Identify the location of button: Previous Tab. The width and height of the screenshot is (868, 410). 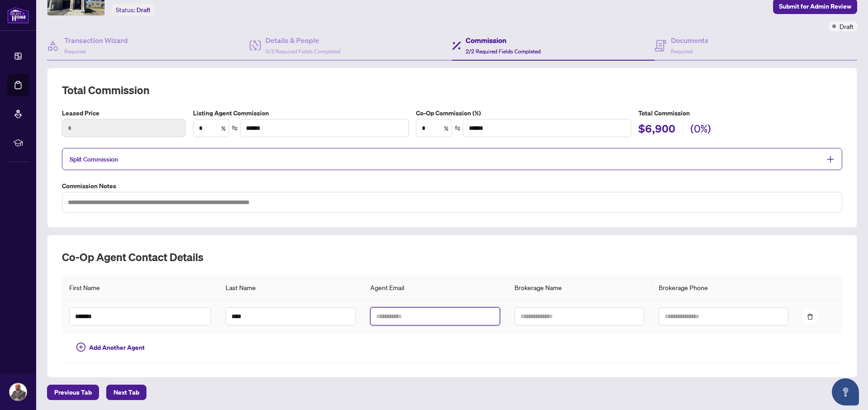
(72, 393).